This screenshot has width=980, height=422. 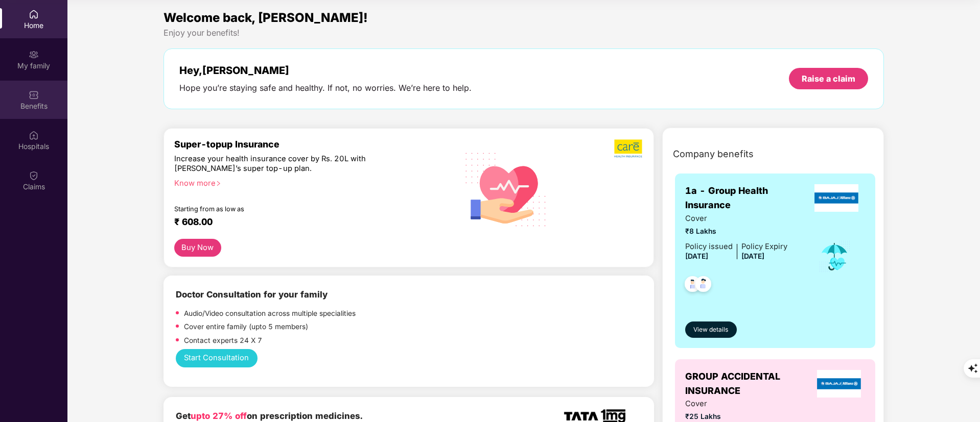 I want to click on button: Buy Now, so click(x=198, y=248).